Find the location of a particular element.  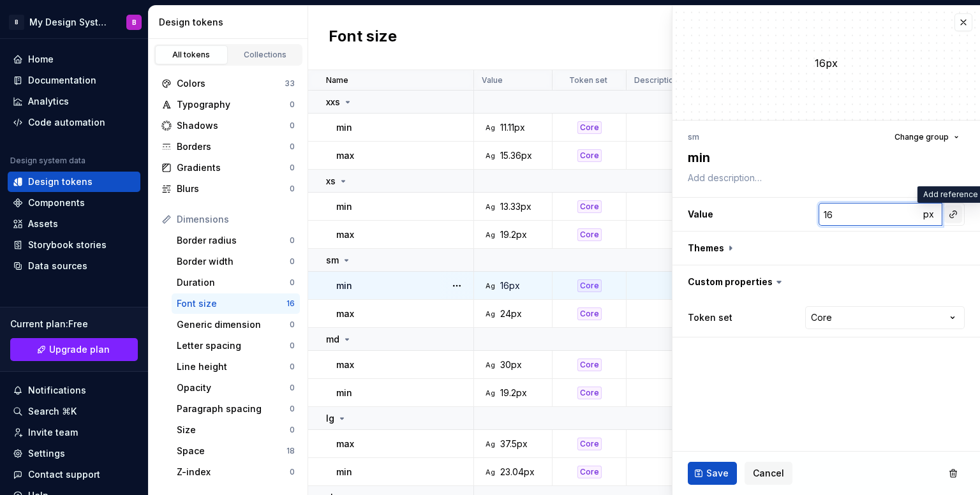

span: Cancel is located at coordinates (769, 473).